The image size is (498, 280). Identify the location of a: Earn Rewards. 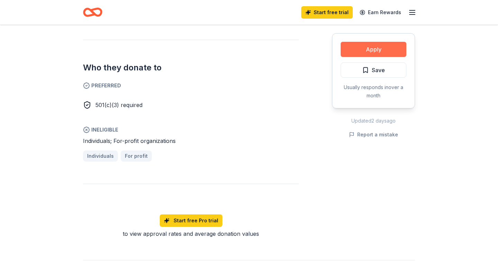
(380, 12).